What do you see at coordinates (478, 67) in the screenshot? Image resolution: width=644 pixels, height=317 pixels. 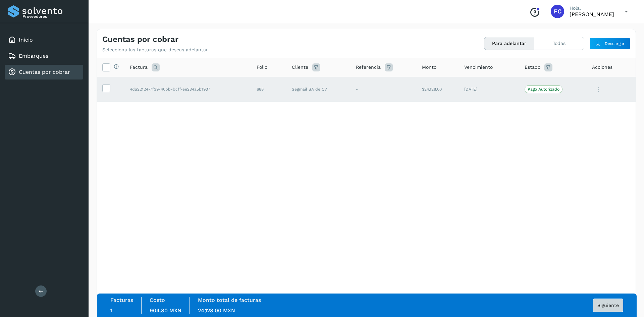 I see `span: Vencimiento` at bounding box center [478, 67].